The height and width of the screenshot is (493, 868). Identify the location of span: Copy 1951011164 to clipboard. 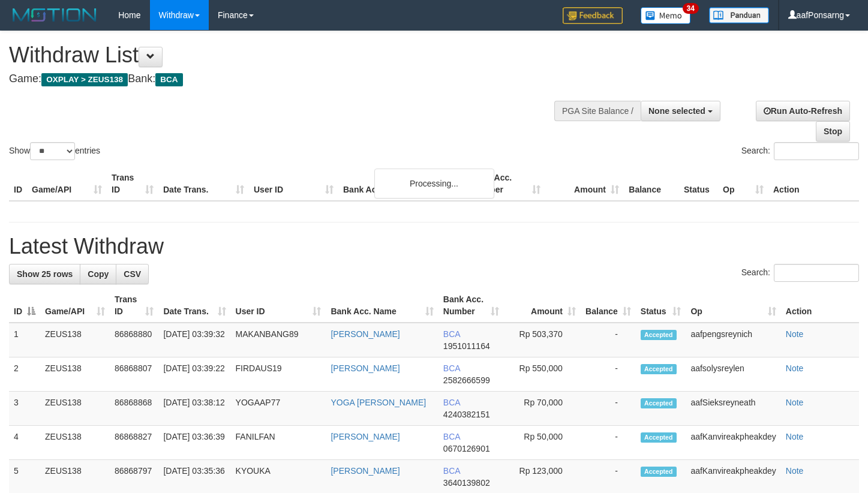
(467, 346).